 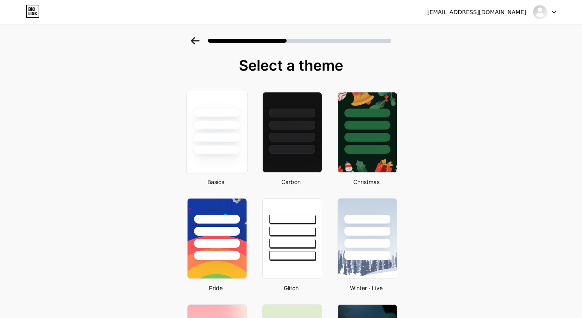 What do you see at coordinates (366, 182) in the screenshot?
I see `div: Christmas` at bounding box center [366, 182].